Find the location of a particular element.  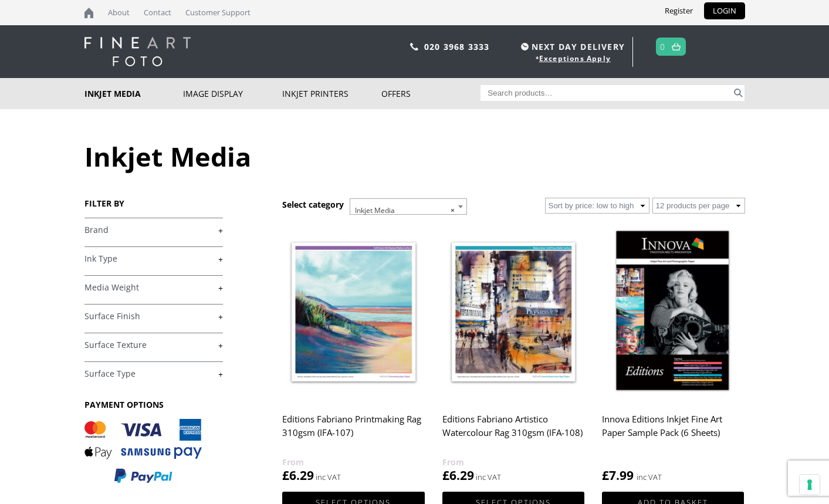

h2: Innova Editions Inkjet Fine Art Paper Sample Pack (6 Sheets) is located at coordinates (673, 432).